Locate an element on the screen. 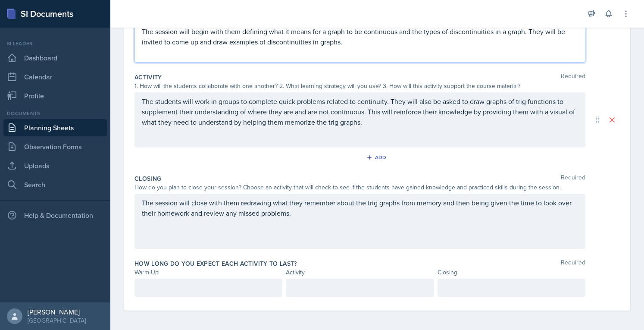  div: Closing is located at coordinates (511, 272).